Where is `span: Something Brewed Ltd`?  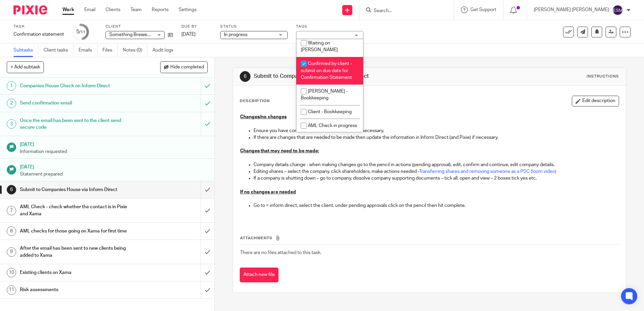
span: Something Brewed Ltd is located at coordinates (133, 35).